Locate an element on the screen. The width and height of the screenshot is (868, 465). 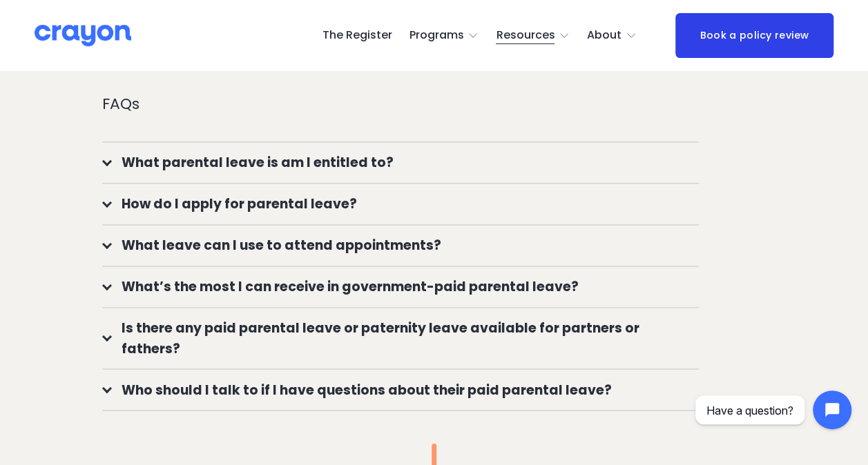
button: What parental leave is am I entitled to? is located at coordinates (400, 162).